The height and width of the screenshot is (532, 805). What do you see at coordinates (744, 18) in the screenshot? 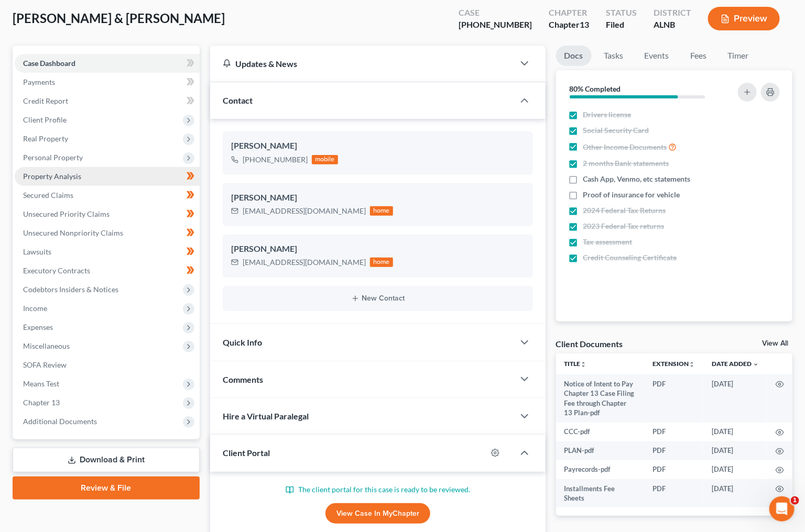
I see `button: Preview` at bounding box center [744, 18].